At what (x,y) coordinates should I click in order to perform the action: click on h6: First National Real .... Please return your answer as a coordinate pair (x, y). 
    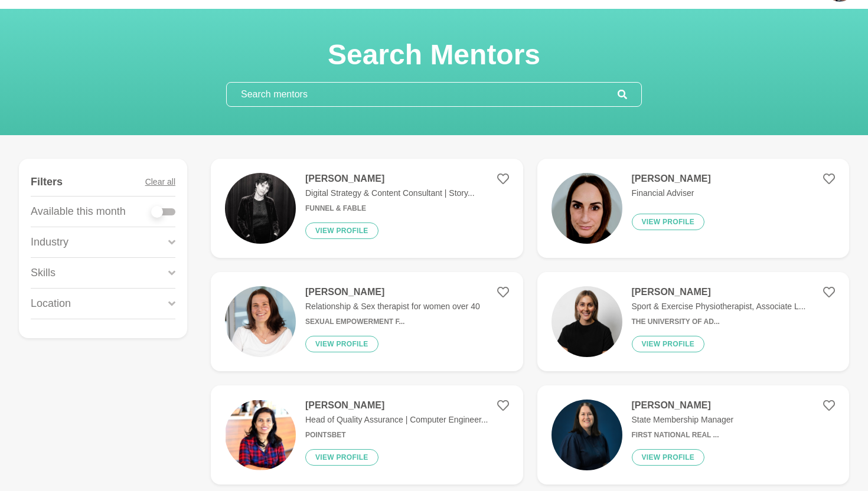
    Looking at the image, I should click on (682, 435).